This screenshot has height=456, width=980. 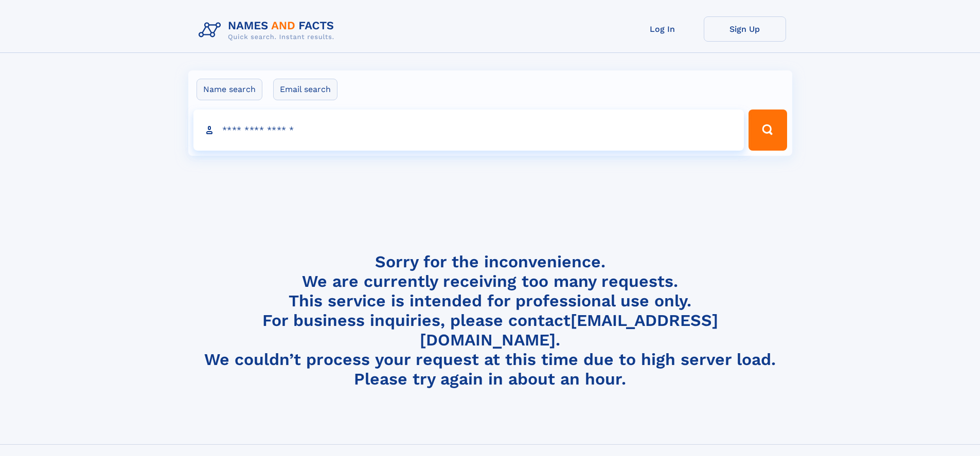 What do you see at coordinates (745, 29) in the screenshot?
I see `a: Sign Up` at bounding box center [745, 29].